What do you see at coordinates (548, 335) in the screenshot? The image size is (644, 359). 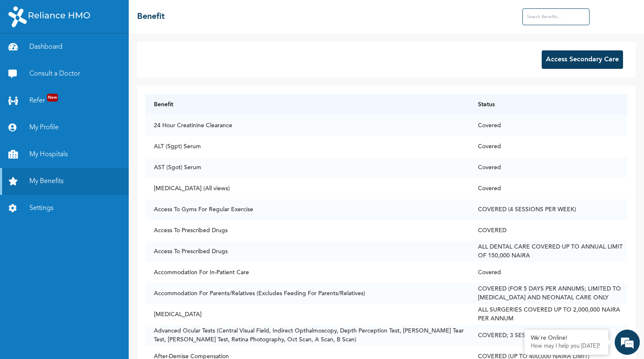 I see `td: COVERED; 3 SESSIONS EACH PER ANNUM` at bounding box center [548, 335].